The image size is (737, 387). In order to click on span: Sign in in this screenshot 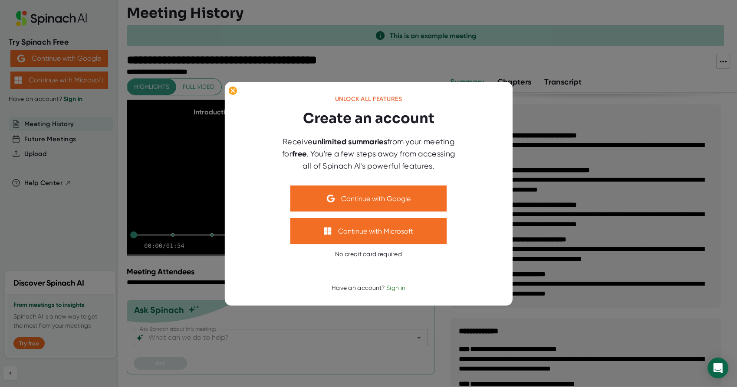, I will do `click(396, 288)`.